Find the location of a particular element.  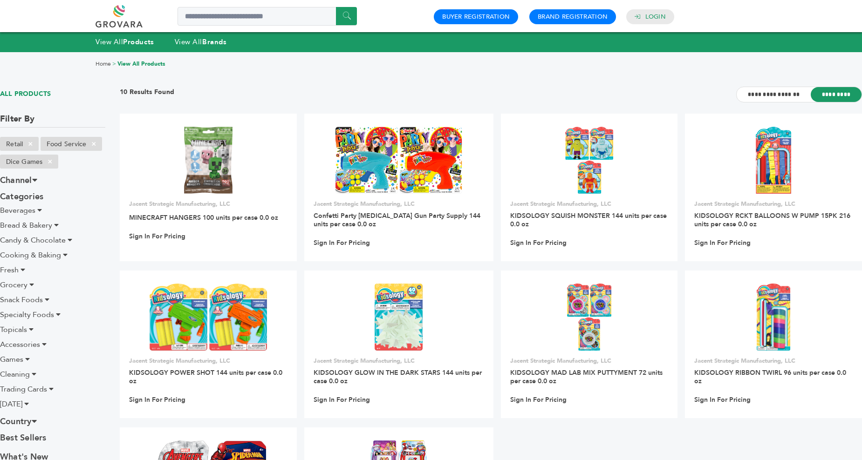

a: Brand Registration is located at coordinates (572, 17).